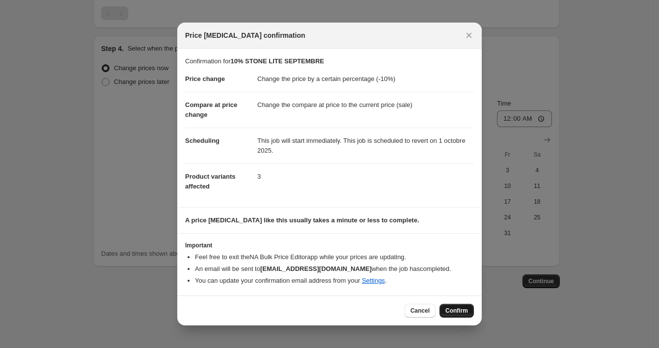  What do you see at coordinates (420, 311) in the screenshot?
I see `span: Cancel` at bounding box center [420, 311].